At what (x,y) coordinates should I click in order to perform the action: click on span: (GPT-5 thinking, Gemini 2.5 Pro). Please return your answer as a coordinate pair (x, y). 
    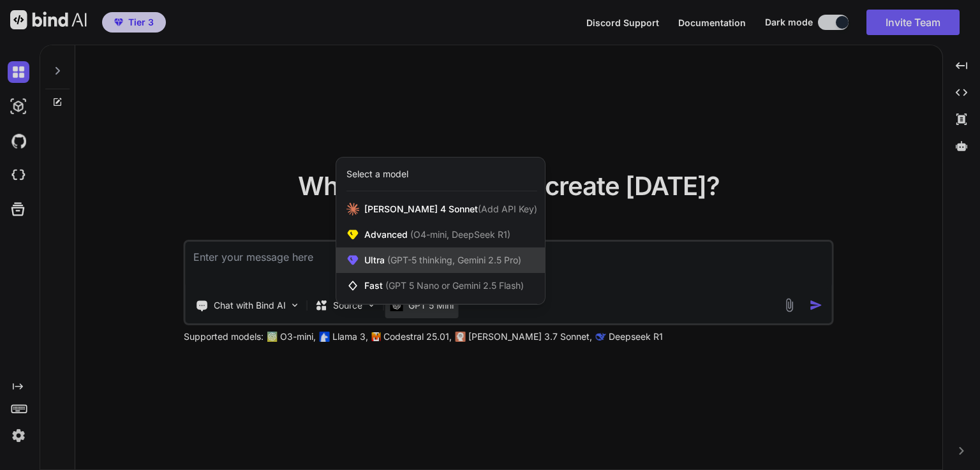
    Looking at the image, I should click on (453, 259).